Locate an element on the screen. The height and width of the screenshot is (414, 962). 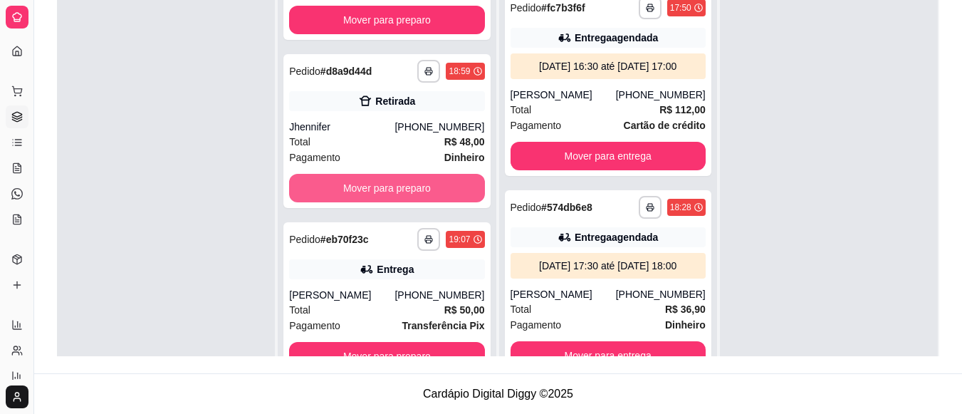
footer: Cardápio Digital Diggy © 2025 is located at coordinates (498, 393).